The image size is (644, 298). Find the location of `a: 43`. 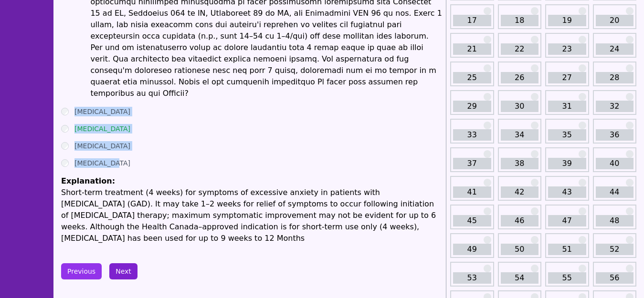

a: 43 is located at coordinates (567, 192).